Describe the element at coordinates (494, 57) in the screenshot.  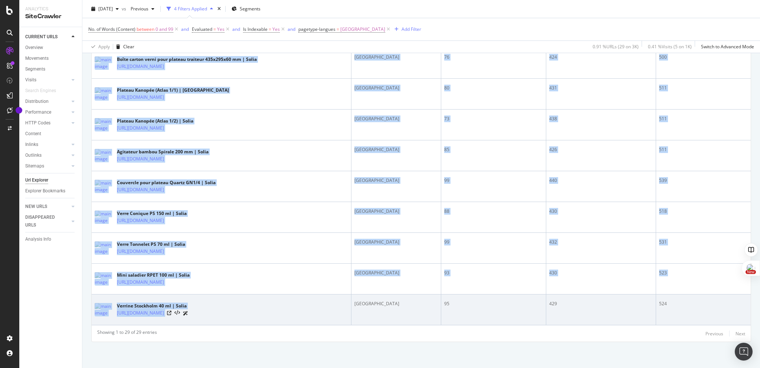
I see `div: 76` at that location.